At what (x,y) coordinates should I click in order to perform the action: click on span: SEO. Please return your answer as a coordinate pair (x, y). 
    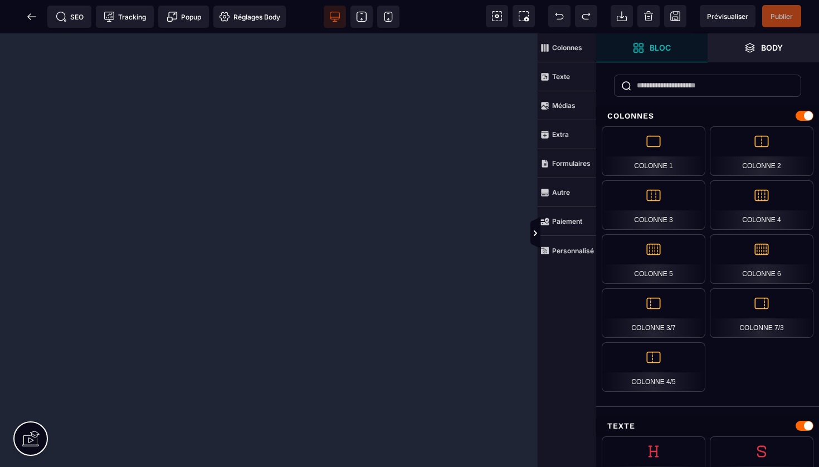
    Looking at the image, I should click on (70, 17).